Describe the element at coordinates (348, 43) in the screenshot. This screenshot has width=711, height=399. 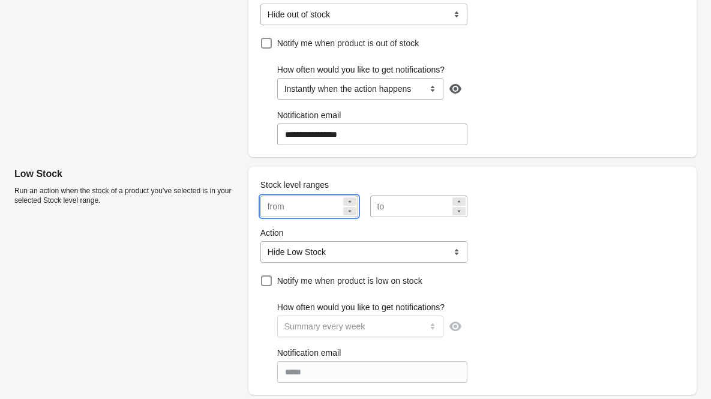
I see `span: Notify me when product is out of stock` at that location.